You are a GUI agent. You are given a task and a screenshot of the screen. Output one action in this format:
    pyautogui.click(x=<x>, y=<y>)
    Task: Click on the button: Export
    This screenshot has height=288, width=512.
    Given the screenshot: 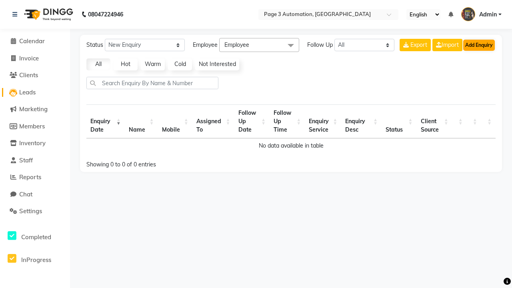 What is the action you would take?
    pyautogui.click(x=415, y=45)
    